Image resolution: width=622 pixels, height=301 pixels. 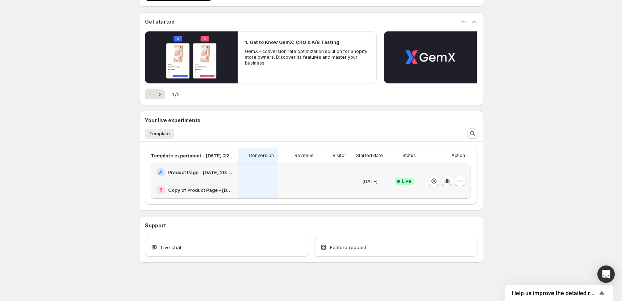 I want to click on h2: 1. Get to Know GemX: CRO & A/B Testing, so click(x=292, y=42).